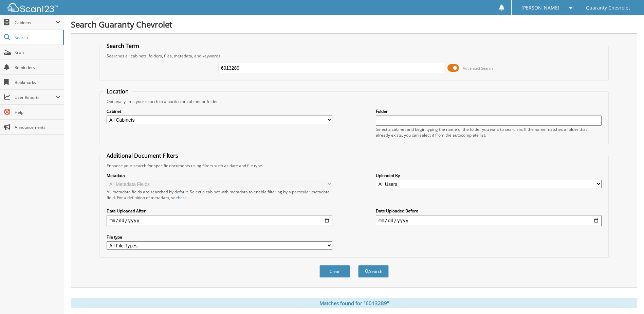 The height and width of the screenshot is (314, 644). I want to click on span: Help, so click(37, 112).